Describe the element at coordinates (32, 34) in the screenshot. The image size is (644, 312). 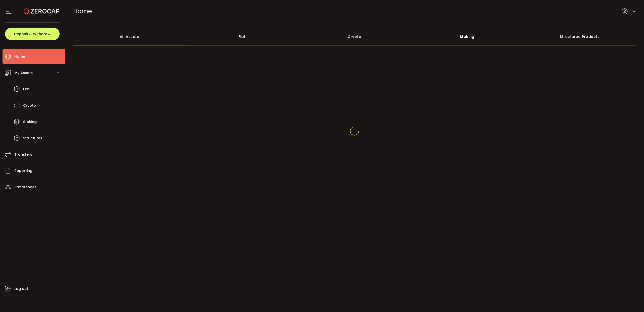
I see `button: Deposit & Withdraw` at that location.